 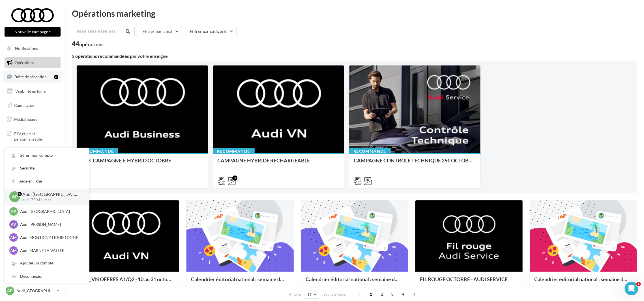 What do you see at coordinates (47, 276) in the screenshot?
I see `div: Déconnexion` at bounding box center [47, 276].